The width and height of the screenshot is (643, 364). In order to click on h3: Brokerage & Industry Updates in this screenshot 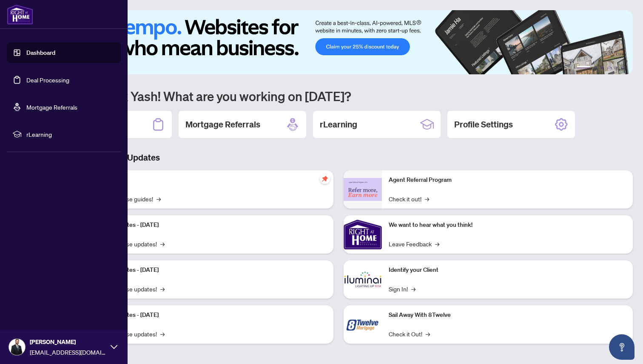, I will do `click(338, 158)`.